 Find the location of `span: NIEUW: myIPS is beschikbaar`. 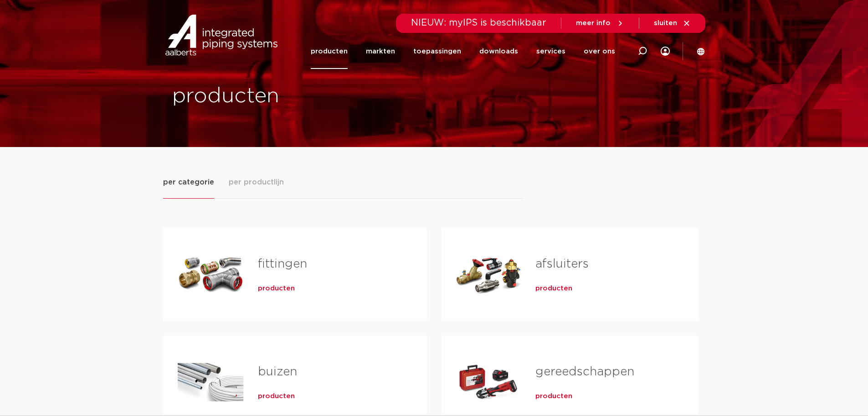

span: NIEUW: myIPS is beschikbaar is located at coordinates (479, 23).